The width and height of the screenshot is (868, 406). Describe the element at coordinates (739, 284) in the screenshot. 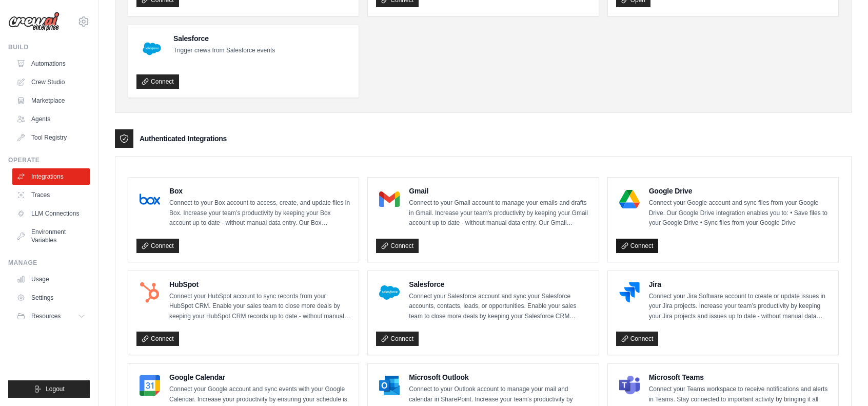

I see `h4: Jira` at that location.